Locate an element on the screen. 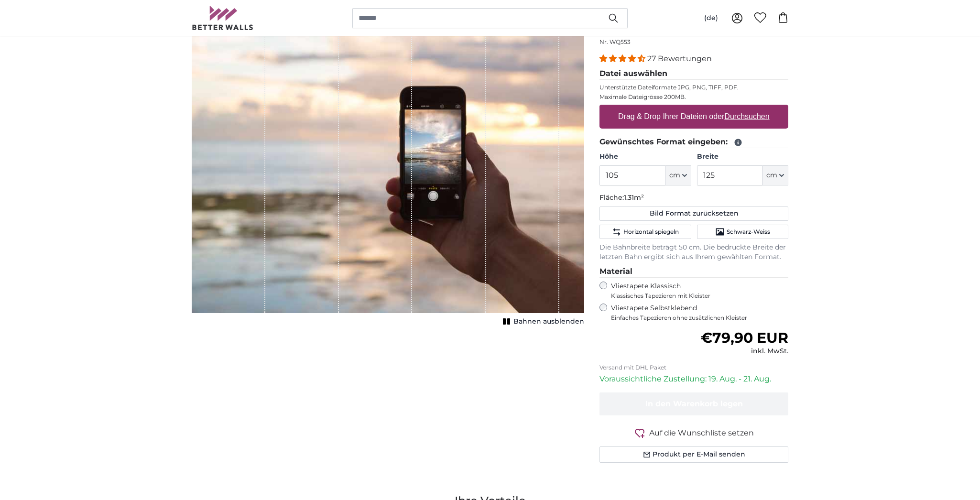 The height and width of the screenshot is (500, 980). label: Drag & Drop Ihrer Dateien oder is located at coordinates (694, 116).